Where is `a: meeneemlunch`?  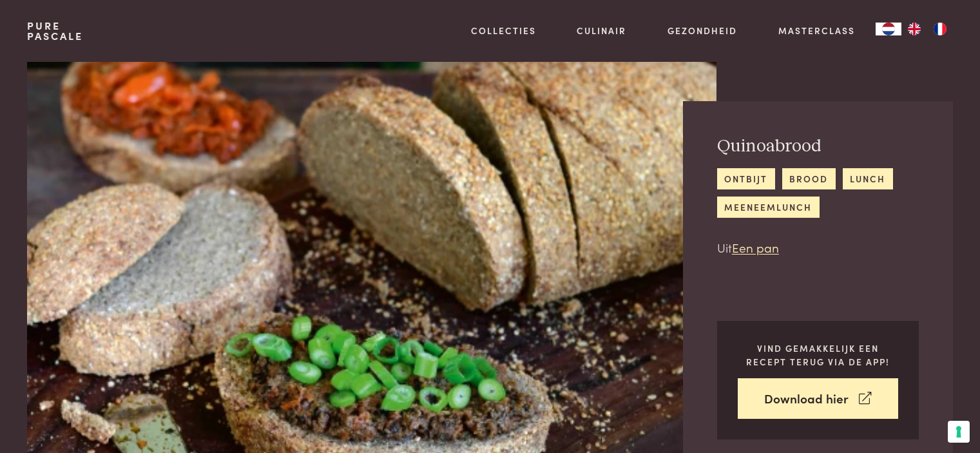 a: meeneemlunch is located at coordinates (768, 207).